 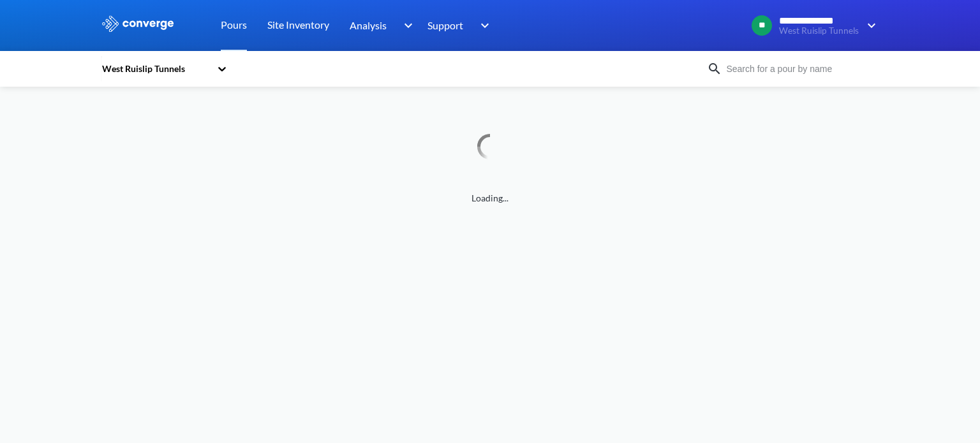 What do you see at coordinates (138, 24) in the screenshot?
I see `img: logo_ewhite.svg` at bounding box center [138, 24].